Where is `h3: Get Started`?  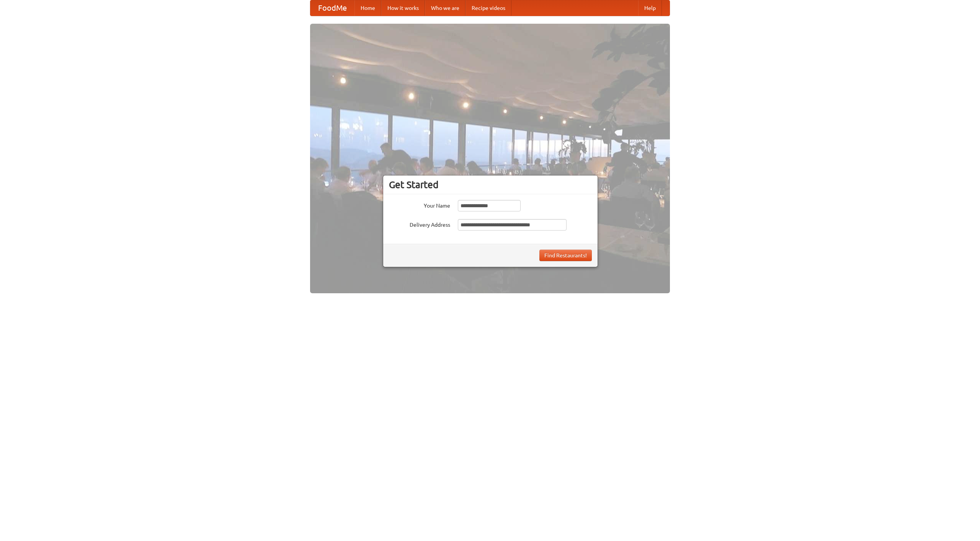
h3: Get Started is located at coordinates (490, 185).